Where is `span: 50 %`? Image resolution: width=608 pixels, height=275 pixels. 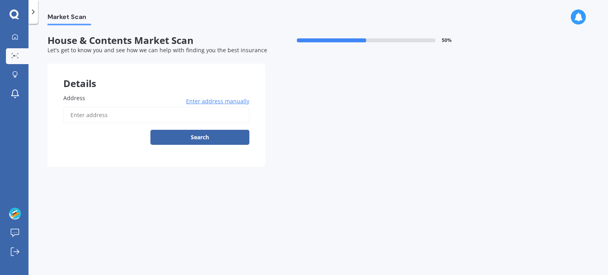
span: 50 % is located at coordinates (447, 40).